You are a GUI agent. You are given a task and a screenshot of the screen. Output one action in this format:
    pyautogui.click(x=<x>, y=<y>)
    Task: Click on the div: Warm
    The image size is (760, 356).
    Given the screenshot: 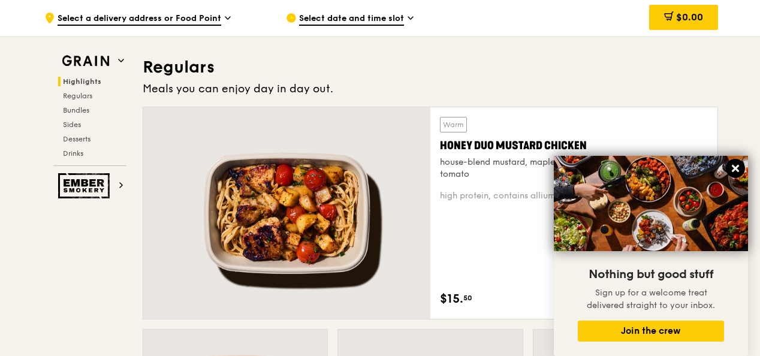 What is the action you would take?
    pyautogui.click(x=453, y=125)
    